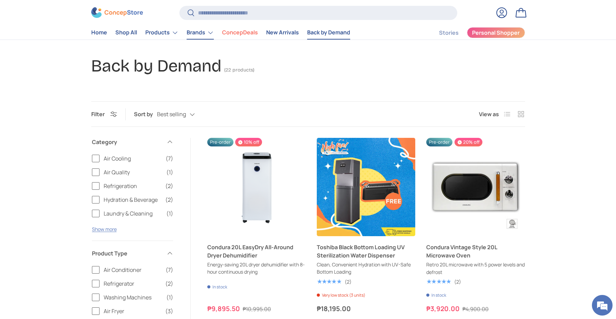 The image size is (616, 319). Describe the element at coordinates (133, 298) in the screenshot. I see `span: Washing Machines` at that location.